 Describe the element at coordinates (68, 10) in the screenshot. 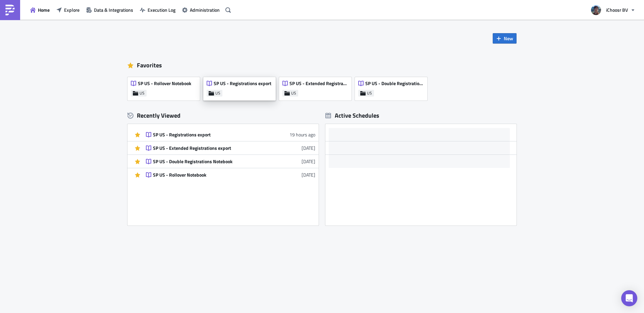

I see `button: Explore` at that location.